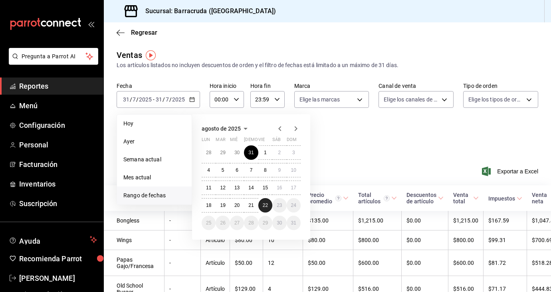  What do you see at coordinates (291, 141) in the screenshot?
I see `abbr: domingo` at bounding box center [291, 141].